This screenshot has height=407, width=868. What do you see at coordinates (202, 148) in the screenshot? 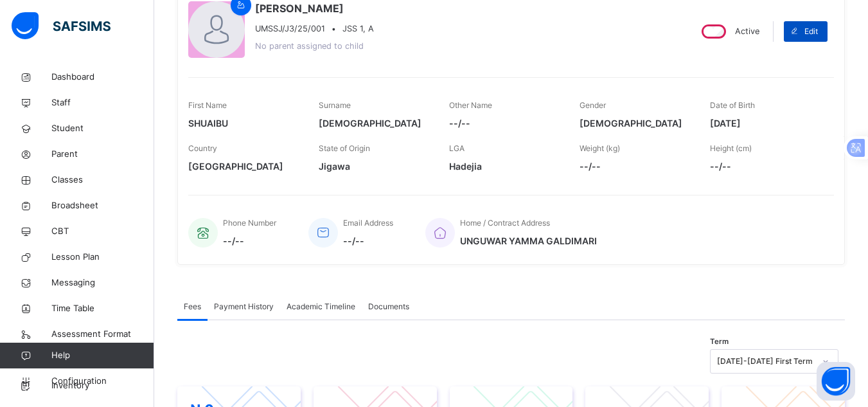
I see `span: Country` at bounding box center [202, 148].